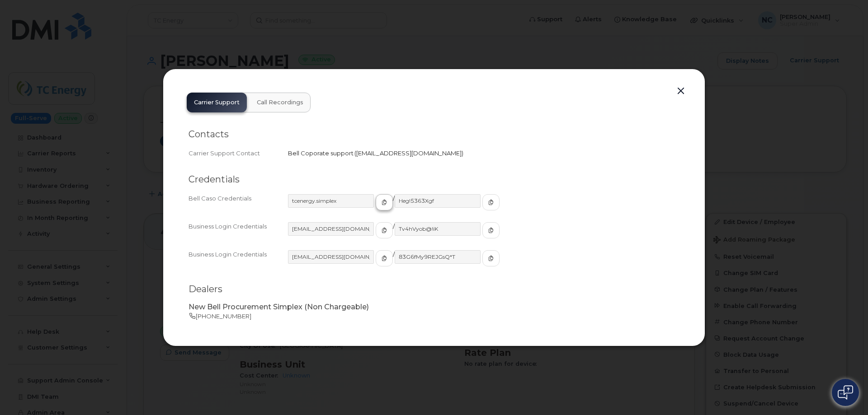 The image size is (868, 415). I want to click on span: Bell Coporate support, so click(320, 153).